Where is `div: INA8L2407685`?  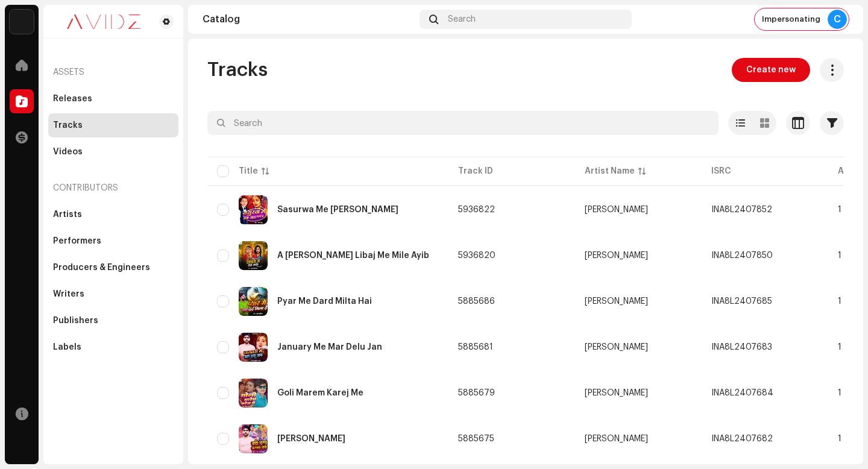
div: INA8L2407685 is located at coordinates (741, 301).